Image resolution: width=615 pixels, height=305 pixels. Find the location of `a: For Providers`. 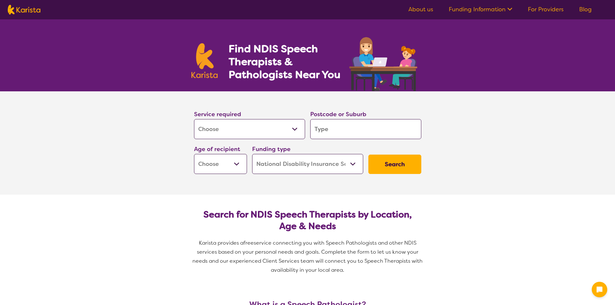

a: For Providers is located at coordinates (546, 9).